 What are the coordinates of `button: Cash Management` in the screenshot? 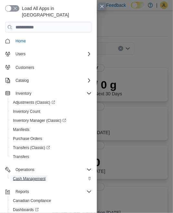 It's located at (51, 179).